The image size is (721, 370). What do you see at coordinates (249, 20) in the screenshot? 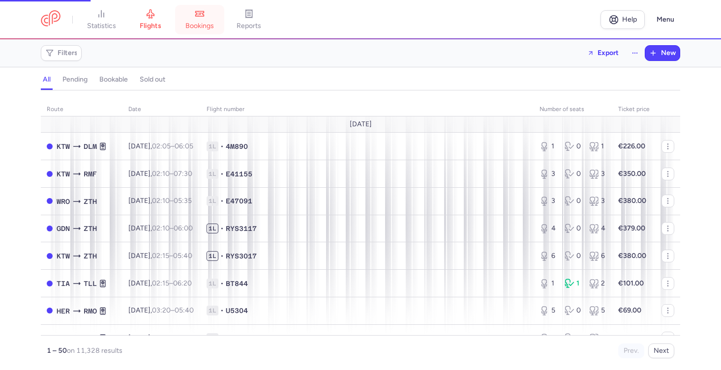
I see `a: reports` at bounding box center [249, 20].